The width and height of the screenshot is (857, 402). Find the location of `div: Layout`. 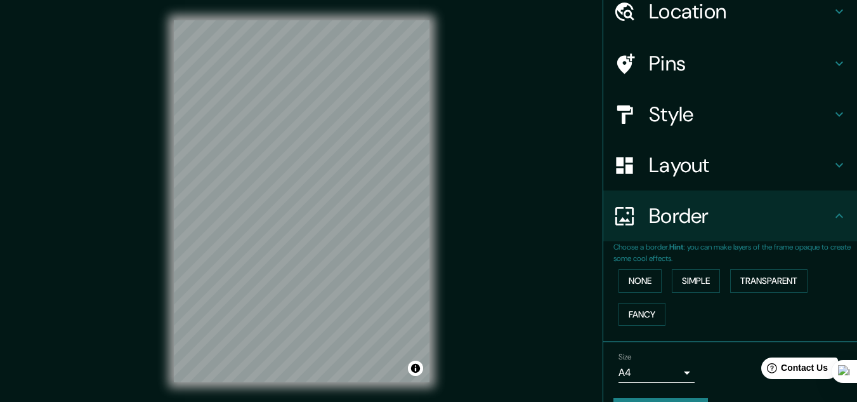

div: Layout is located at coordinates (730, 165).